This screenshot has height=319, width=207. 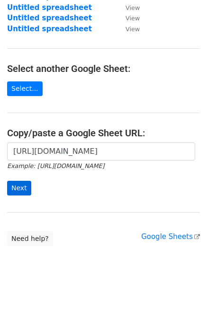 I want to click on div: Chat Widget, so click(x=183, y=296).